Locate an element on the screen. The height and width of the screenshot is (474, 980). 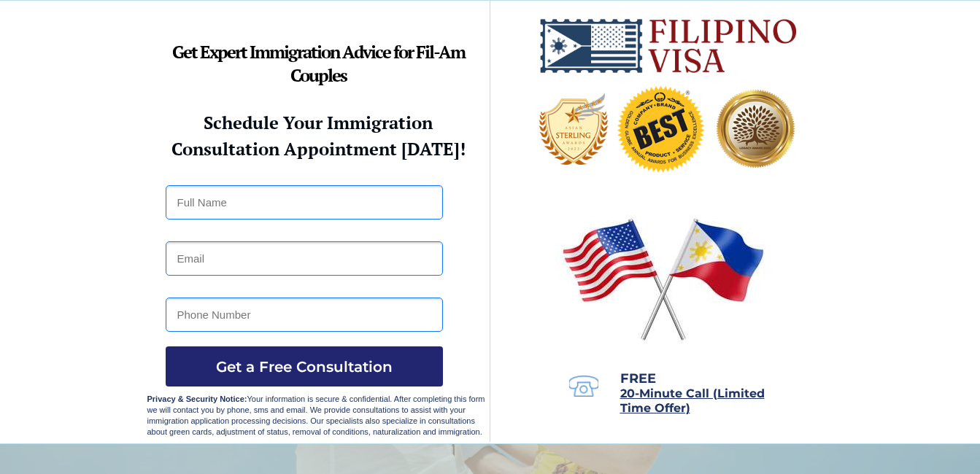
span: FREE is located at coordinates (638, 379).